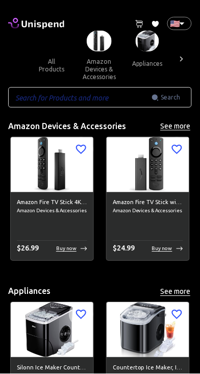 The width and height of the screenshot is (200, 374). What do you see at coordinates (52, 330) in the screenshot?
I see `img: Silonn Ice Maker Countertop, 9 Cubes Ready in 6 Mins, 26lbs in 24Hrs, Self-Cleaning Ice Machine w...` at bounding box center [52, 330].